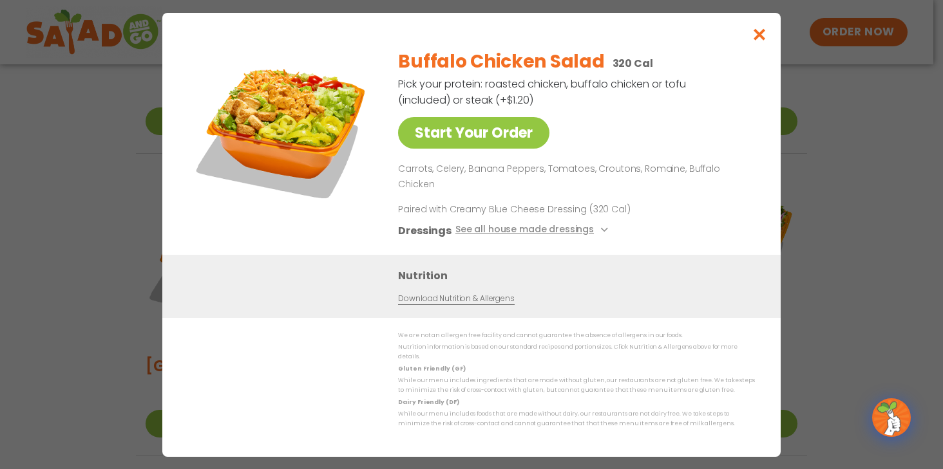  Describe the element at coordinates (517, 209) in the screenshot. I see `p: Paired with Creamy Blue Cheese Dressing (320 Cal)` at that location.